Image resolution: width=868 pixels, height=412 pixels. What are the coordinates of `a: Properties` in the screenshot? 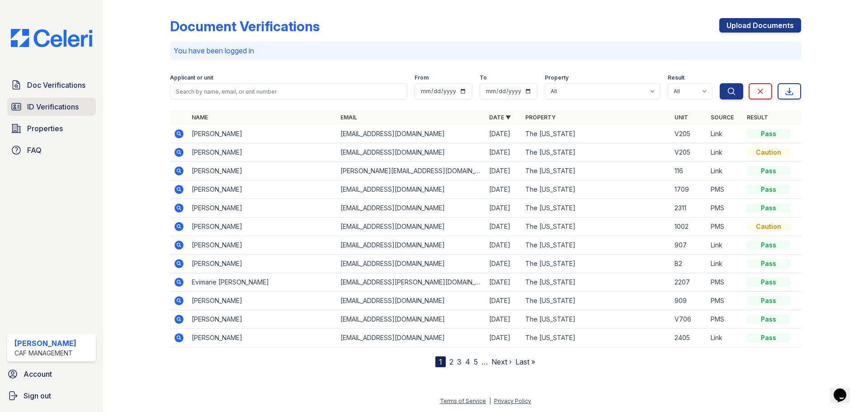 It's located at (52, 128).